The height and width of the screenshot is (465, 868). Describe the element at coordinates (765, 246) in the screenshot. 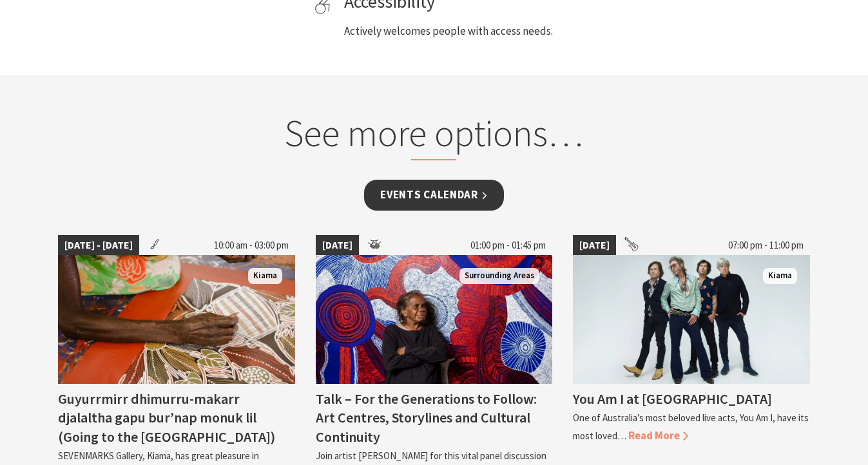

I see `span: 07:00 pm - 11:00 pm` at that location.